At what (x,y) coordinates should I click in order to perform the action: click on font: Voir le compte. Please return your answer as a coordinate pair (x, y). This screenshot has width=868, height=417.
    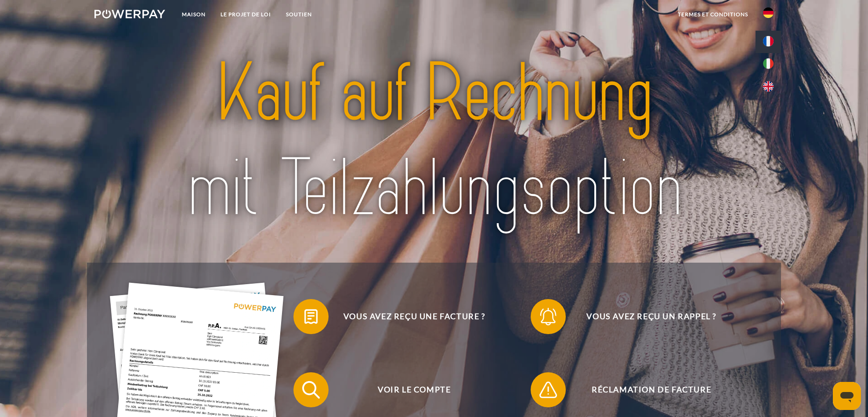
    Looking at the image, I should click on (414, 389).